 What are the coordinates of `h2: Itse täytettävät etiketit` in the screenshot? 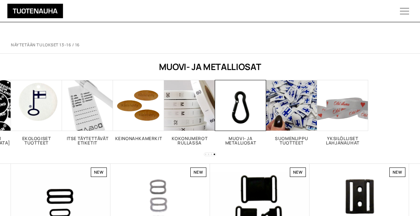 It's located at (88, 141).